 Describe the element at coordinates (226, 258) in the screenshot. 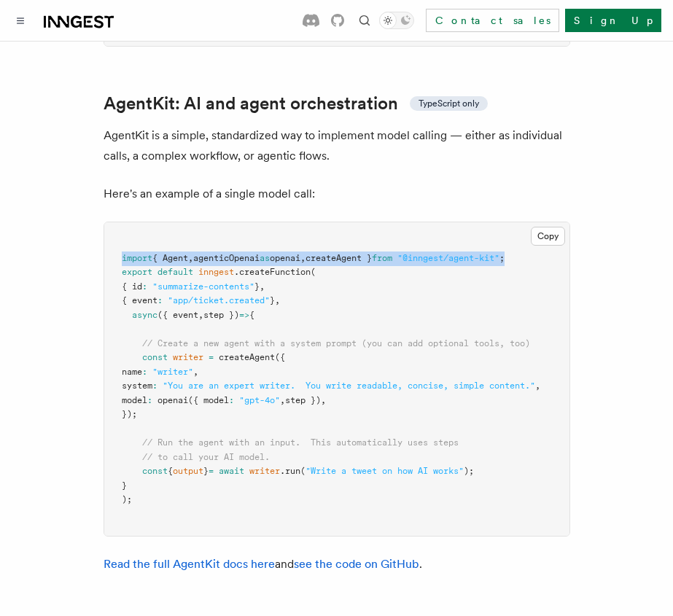

I see `span: agenticOpenai` at that location.